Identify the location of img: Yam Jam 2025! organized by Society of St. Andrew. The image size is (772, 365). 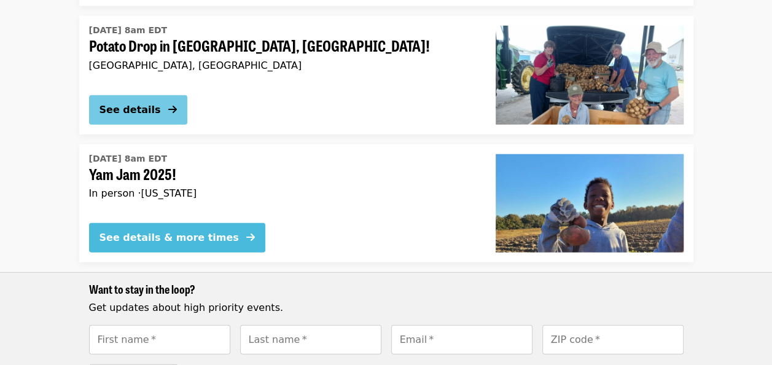
(590, 203).